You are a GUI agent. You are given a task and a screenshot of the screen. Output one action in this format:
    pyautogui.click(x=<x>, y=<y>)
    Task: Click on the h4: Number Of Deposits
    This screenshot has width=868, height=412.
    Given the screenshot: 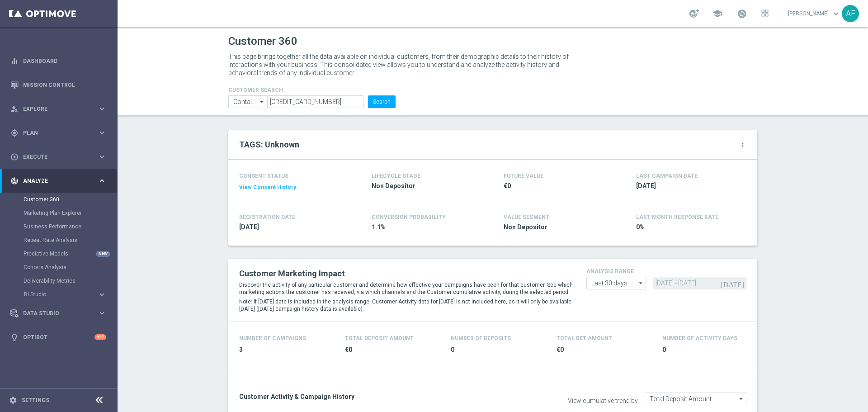 What is the action you would take?
    pyautogui.click(x=481, y=338)
    